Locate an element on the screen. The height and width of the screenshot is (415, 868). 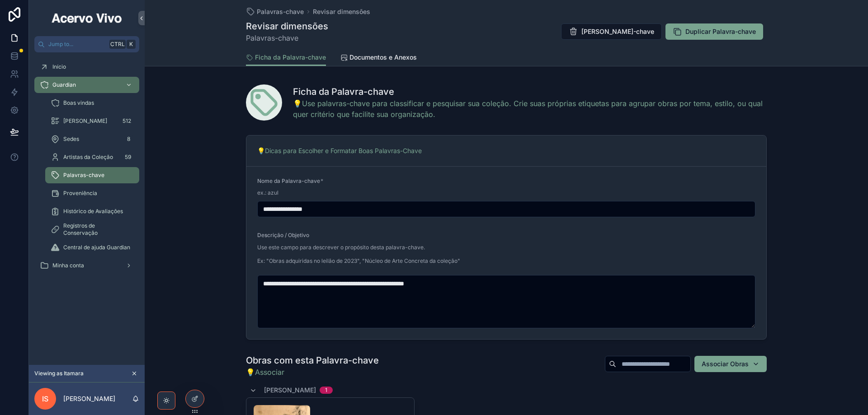
h1: Revisar dimensões is located at coordinates (287, 26).